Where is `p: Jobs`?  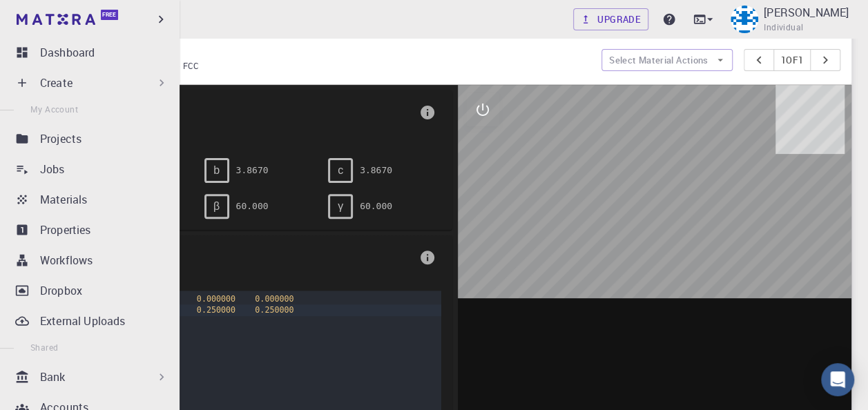
p: Jobs is located at coordinates (52, 169).